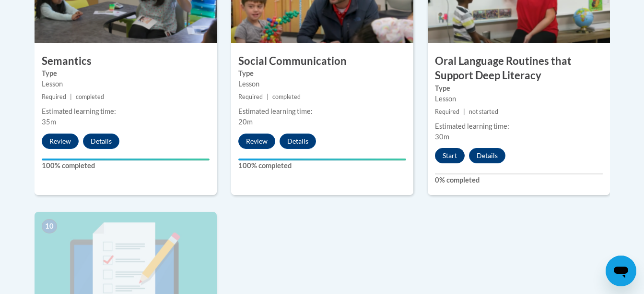  I want to click on label: 0% completed, so click(519, 180).